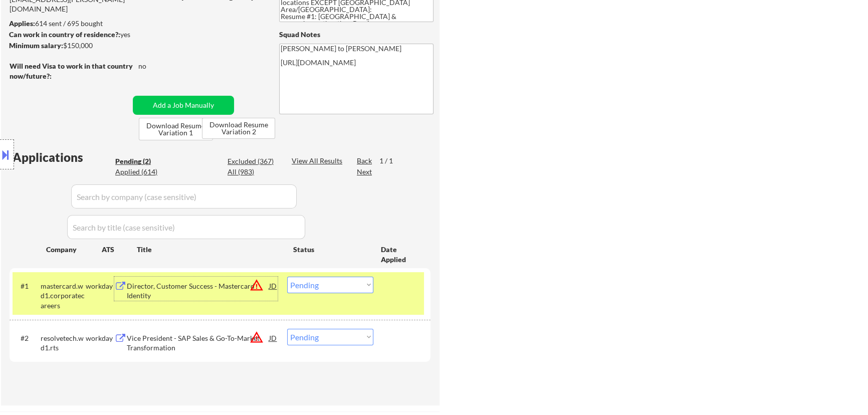 Image resolution: width=868 pixels, height=415 pixels. I want to click on div: Excluded (367), so click(253, 161).